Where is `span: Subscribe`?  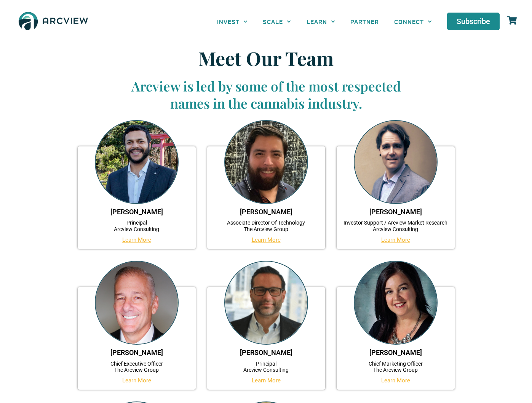
span: Subscribe is located at coordinates (473, 21).